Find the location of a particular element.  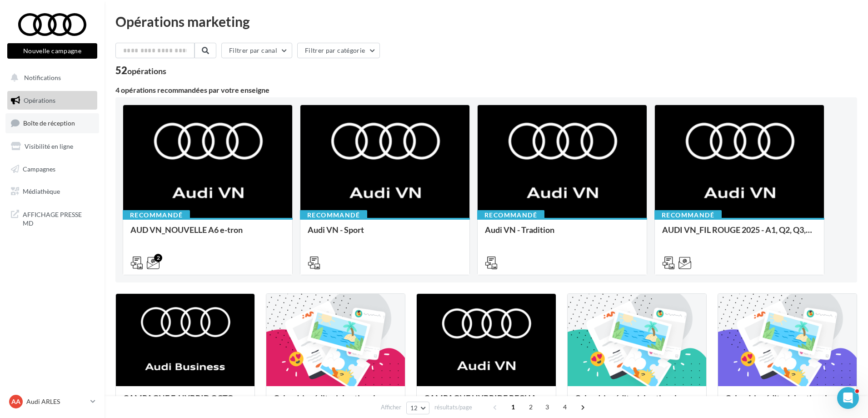

a: AFFICHAGE PRESSE MD is located at coordinates (52, 218).